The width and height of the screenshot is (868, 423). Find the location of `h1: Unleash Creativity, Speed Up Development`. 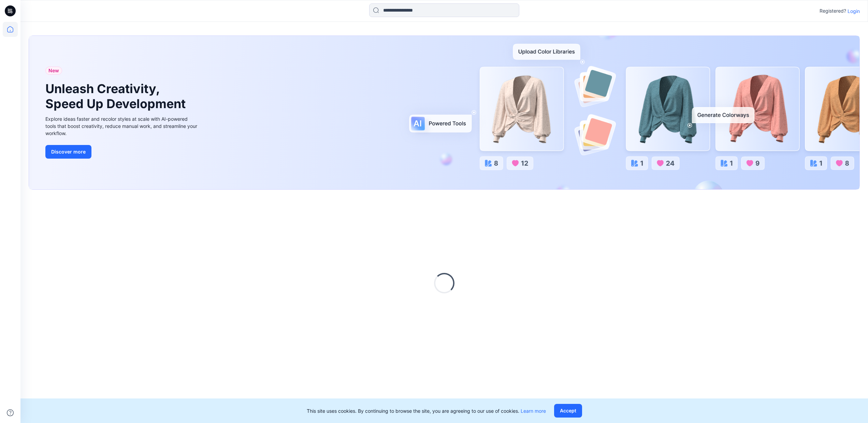

h1: Unleash Creativity, Speed Up Development is located at coordinates (117, 96).